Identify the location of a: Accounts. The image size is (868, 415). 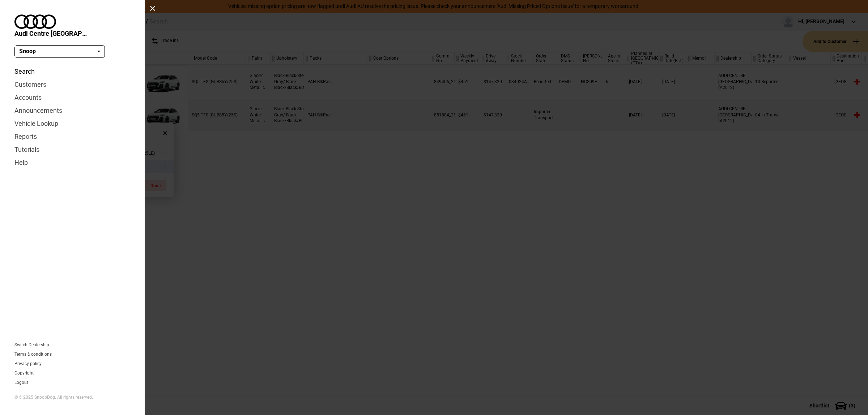
(72, 98).